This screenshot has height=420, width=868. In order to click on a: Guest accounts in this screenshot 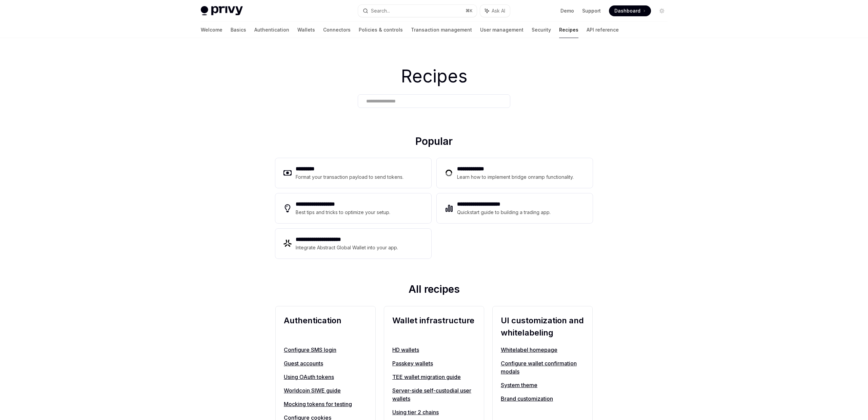, I will do `click(326, 363)`.